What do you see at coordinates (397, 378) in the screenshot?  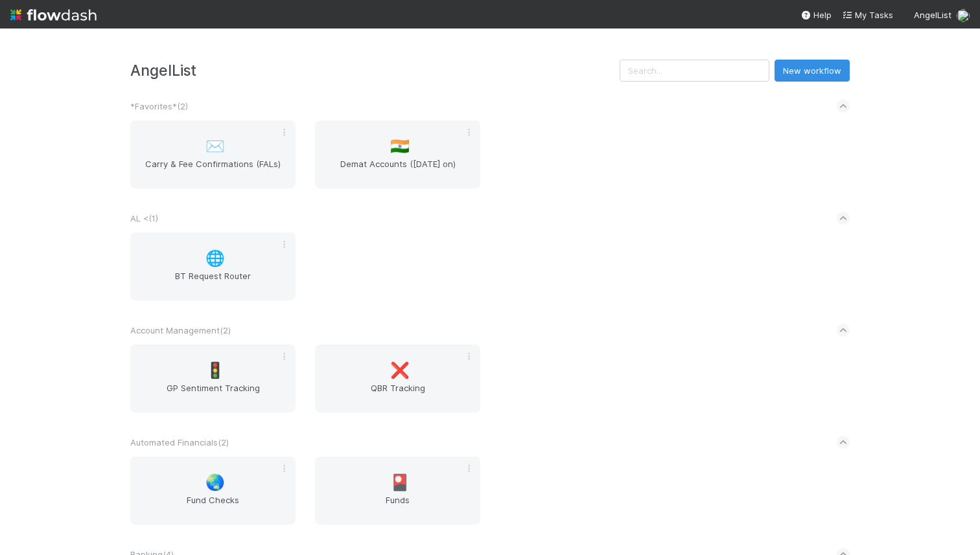 I see `a: ❌QBR Tracking` at bounding box center [397, 378].